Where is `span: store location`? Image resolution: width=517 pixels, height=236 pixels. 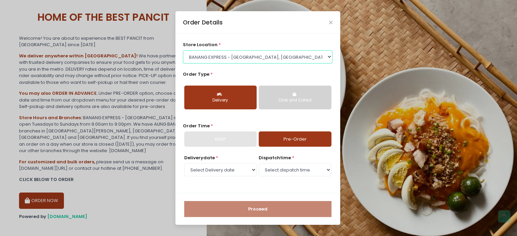
span: store location is located at coordinates (200, 45).